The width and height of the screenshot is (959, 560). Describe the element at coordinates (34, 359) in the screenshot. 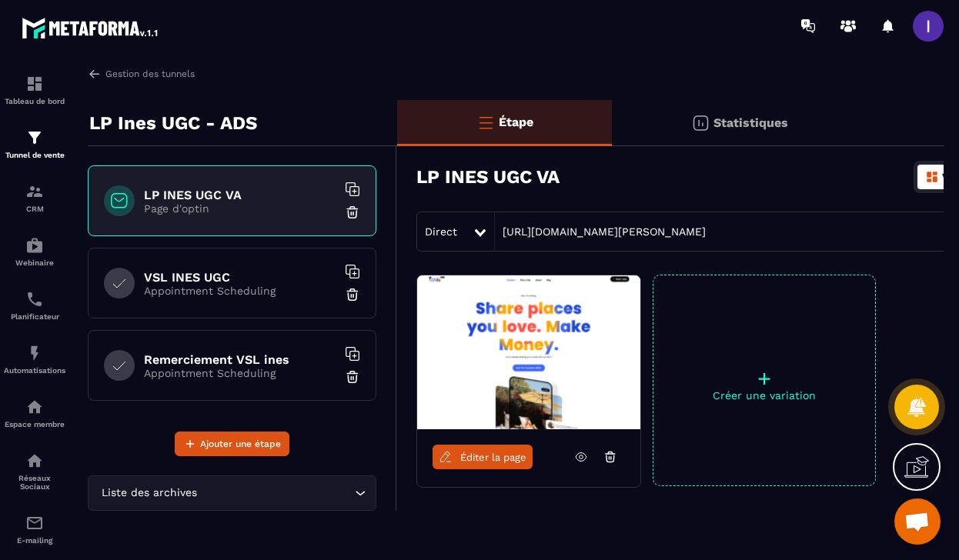

I see `a: automationsautomationsAutomatisations` at that location.